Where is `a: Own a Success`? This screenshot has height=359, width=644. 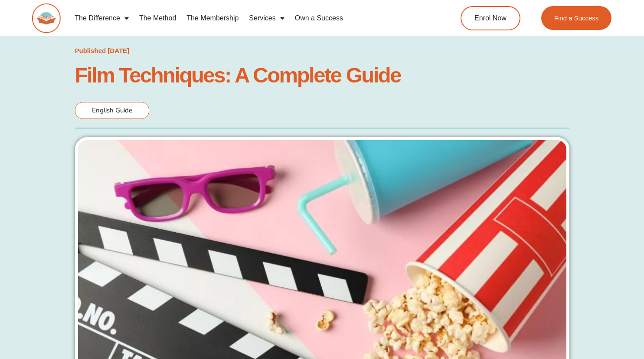
a: Own a Success is located at coordinates (319, 18).